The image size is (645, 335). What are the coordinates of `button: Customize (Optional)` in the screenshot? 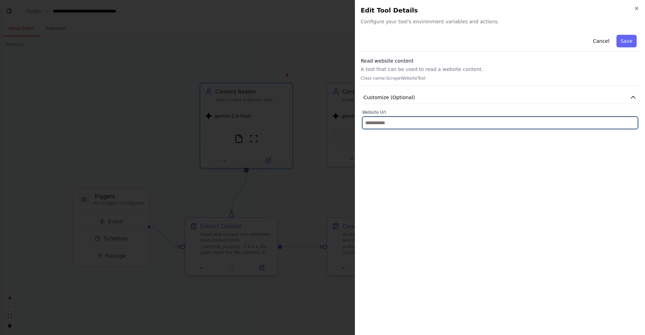 It's located at (500, 97).